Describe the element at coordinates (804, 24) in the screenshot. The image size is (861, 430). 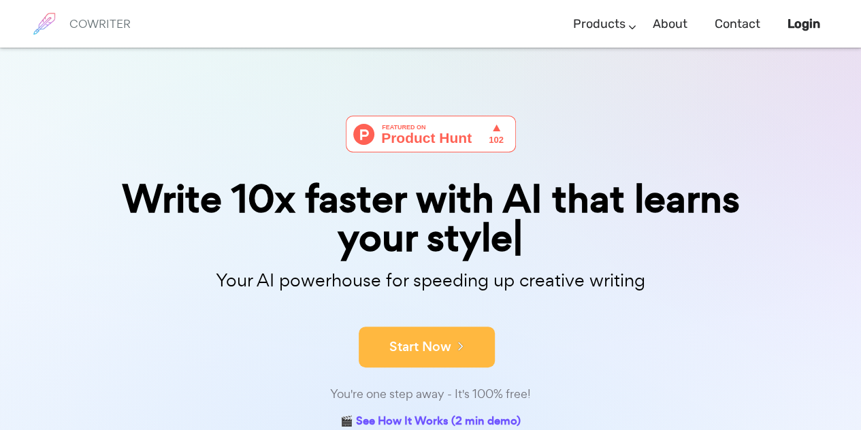
I see `b: Login` at that location.